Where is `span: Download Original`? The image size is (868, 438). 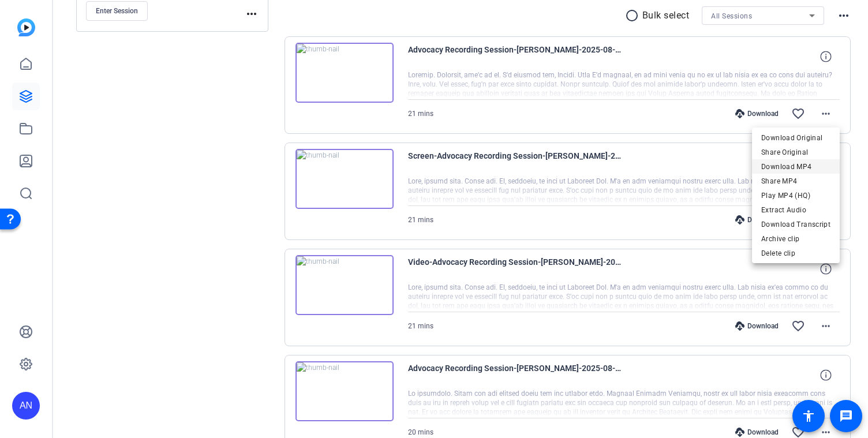 span: Download Original is located at coordinates (796, 138).